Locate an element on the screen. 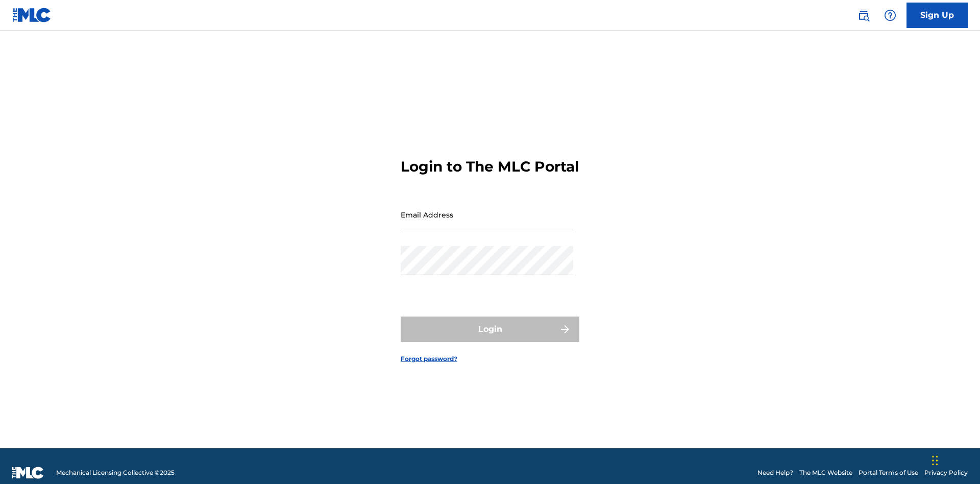 The width and height of the screenshot is (980, 484). a: Need Help? is located at coordinates (776, 473).